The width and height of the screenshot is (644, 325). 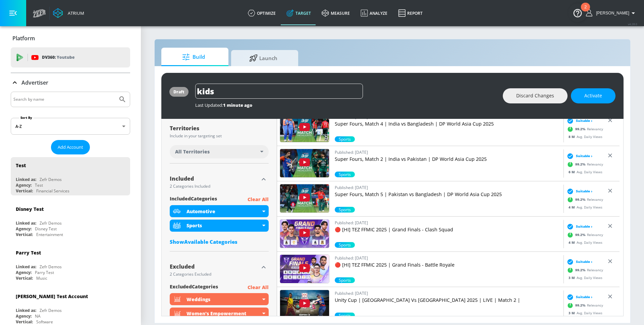 What do you see at coordinates (219, 128) in the screenshot?
I see `div: Territories` at bounding box center [219, 128].